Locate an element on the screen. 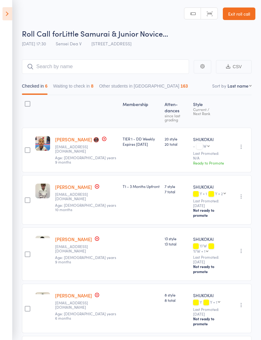 This screenshot has width=261, height=340. input: Search by name is located at coordinates (105, 67).